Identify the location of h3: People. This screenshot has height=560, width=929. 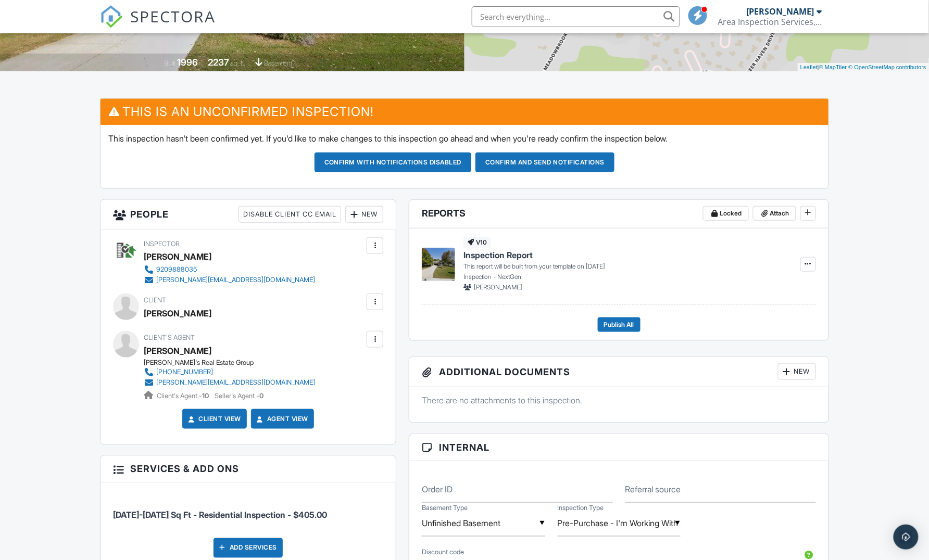
(248, 215).